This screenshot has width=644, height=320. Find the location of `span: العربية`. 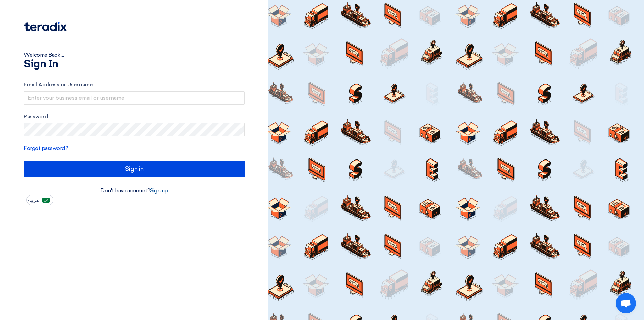

span: العربية is located at coordinates (34, 201).